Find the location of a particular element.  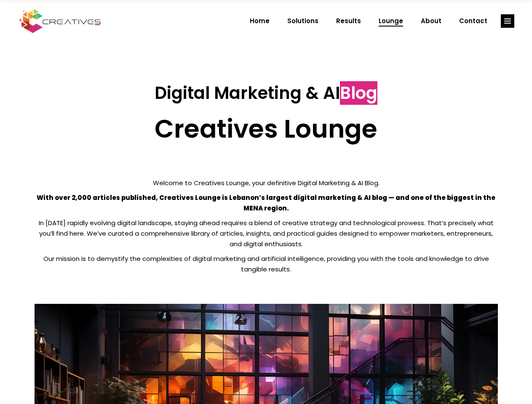

a: Home is located at coordinates (260, 21).